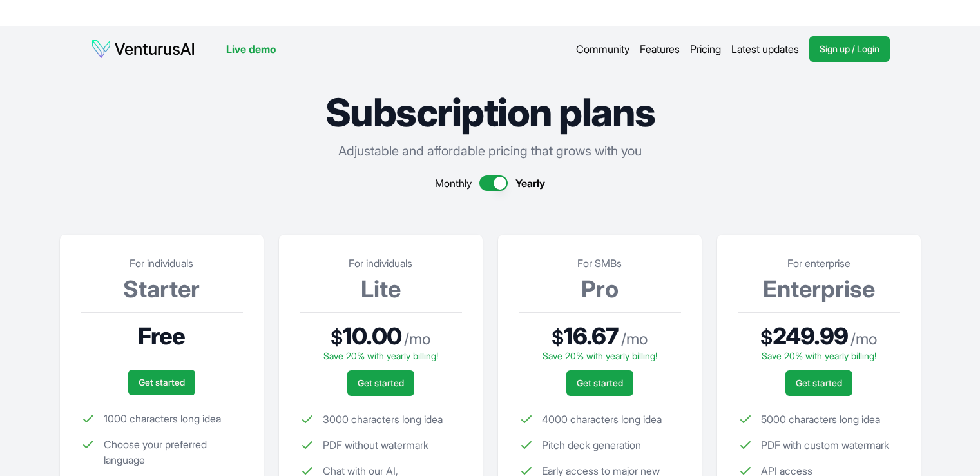 This screenshot has width=980, height=476. What do you see at coordinates (453, 183) in the screenshot?
I see `span: Monthly` at bounding box center [453, 183].